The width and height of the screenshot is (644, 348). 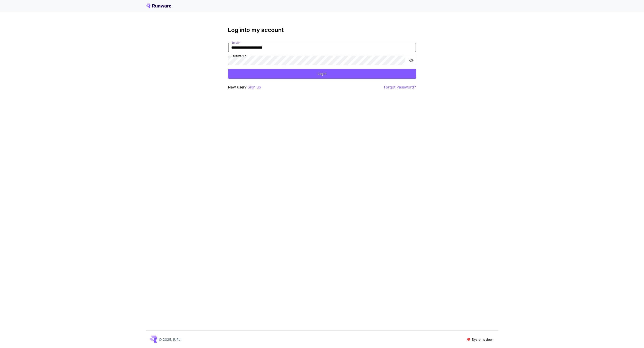 What do you see at coordinates (239, 55) in the screenshot?
I see `label: Password` at bounding box center [239, 55].